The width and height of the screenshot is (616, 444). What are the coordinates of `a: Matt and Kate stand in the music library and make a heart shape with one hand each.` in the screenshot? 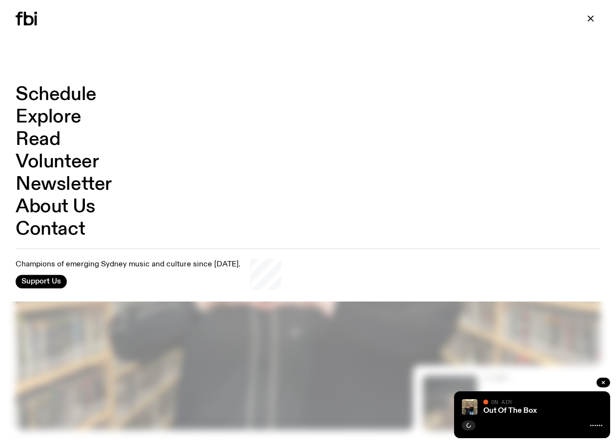 It's located at (470, 407).